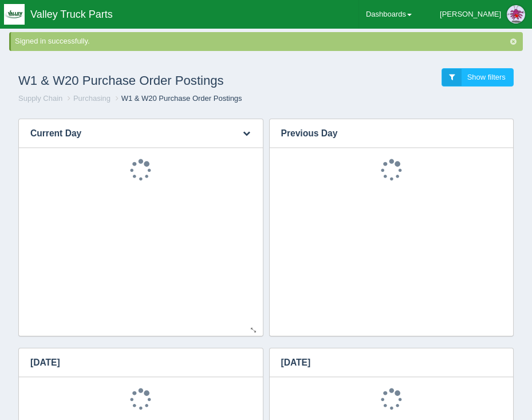 This screenshot has height=420, width=532. I want to click on a: Show filters, so click(478, 77).